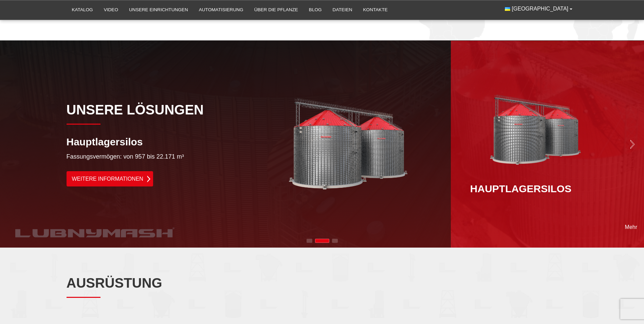  I want to click on a: Kontakte, so click(376, 10).